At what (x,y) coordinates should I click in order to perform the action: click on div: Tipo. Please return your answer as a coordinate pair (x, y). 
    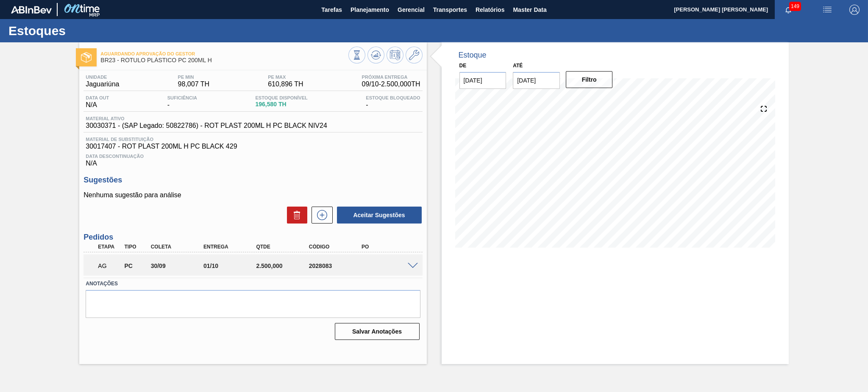
    Looking at the image, I should click on (135, 247).